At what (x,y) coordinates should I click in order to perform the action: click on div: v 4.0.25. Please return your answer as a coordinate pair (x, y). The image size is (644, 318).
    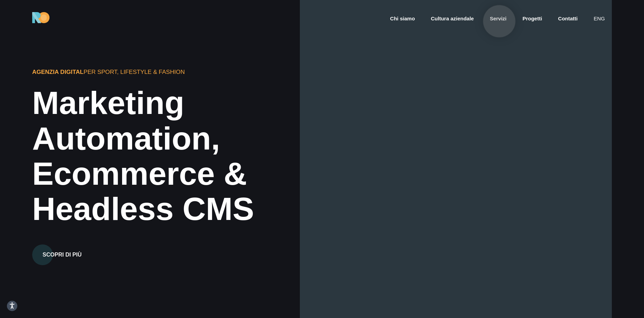
    Looking at the image, I should click on (26, 14).